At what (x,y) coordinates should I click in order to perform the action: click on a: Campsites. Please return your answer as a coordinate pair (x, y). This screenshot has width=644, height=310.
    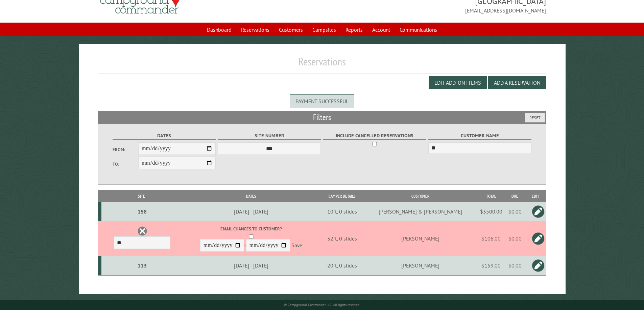
    Looking at the image, I should click on (324, 30).